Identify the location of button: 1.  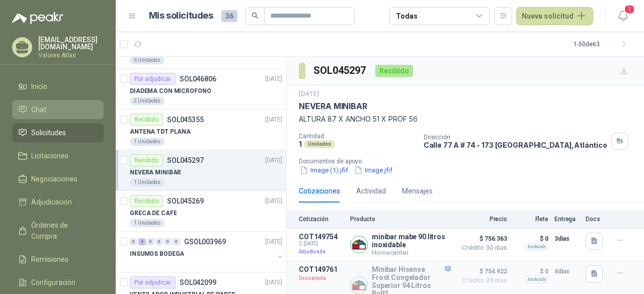
(623, 16).